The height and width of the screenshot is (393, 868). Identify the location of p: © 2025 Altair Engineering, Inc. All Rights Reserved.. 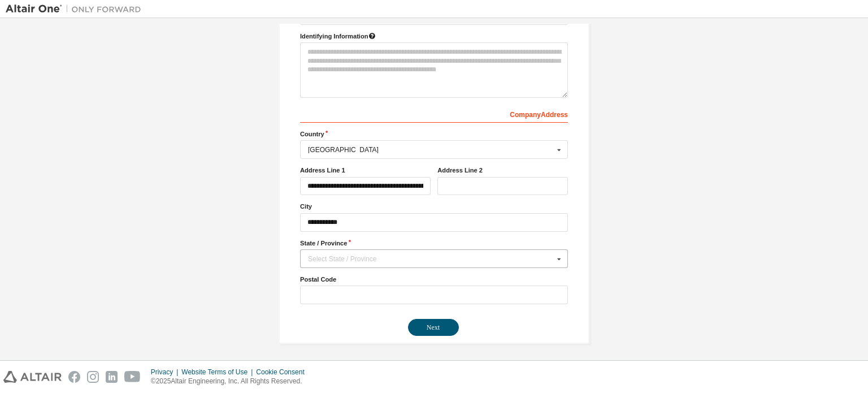
(231, 381).